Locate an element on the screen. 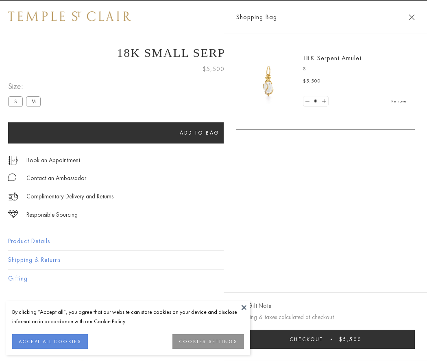 This screenshot has height=361, width=427. h1: 18K Small Serpent Amulet is located at coordinates (214, 53).